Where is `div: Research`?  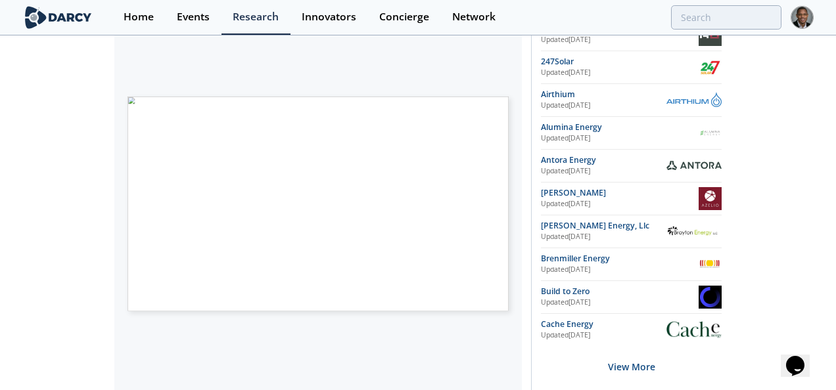 div: Research is located at coordinates (256, 17).